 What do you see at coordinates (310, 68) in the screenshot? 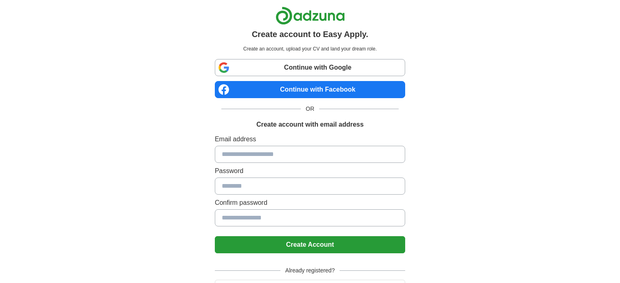
I see `a: Continue with Google` at bounding box center [310, 68].